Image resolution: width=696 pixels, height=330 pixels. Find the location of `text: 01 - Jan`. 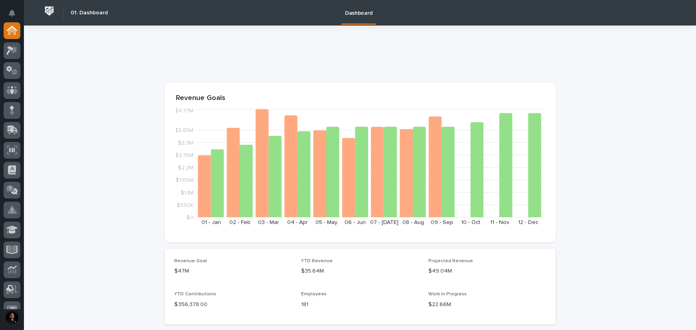

text: 01 - Jan is located at coordinates (211, 222).